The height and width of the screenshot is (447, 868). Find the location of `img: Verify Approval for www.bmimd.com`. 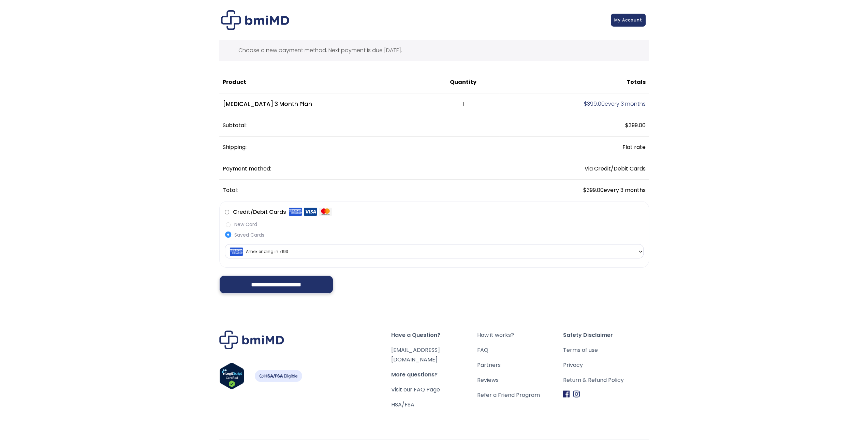

img: Verify Approval for www.bmimd.com is located at coordinates (231, 376).